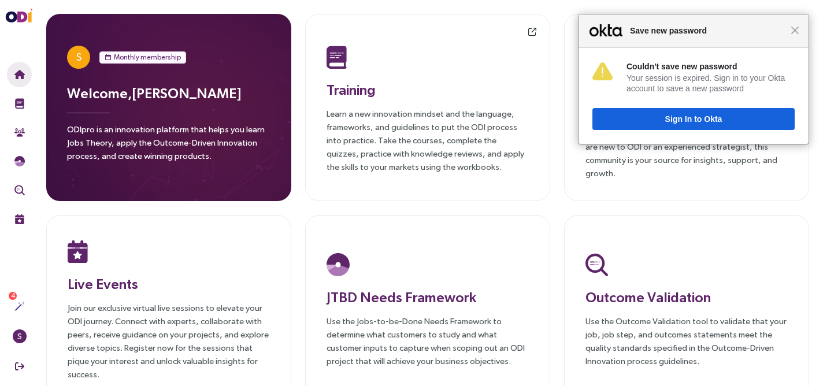 This screenshot has width=823, height=386. Describe the element at coordinates (19, 219) in the screenshot. I see `button: Live Events` at that location.